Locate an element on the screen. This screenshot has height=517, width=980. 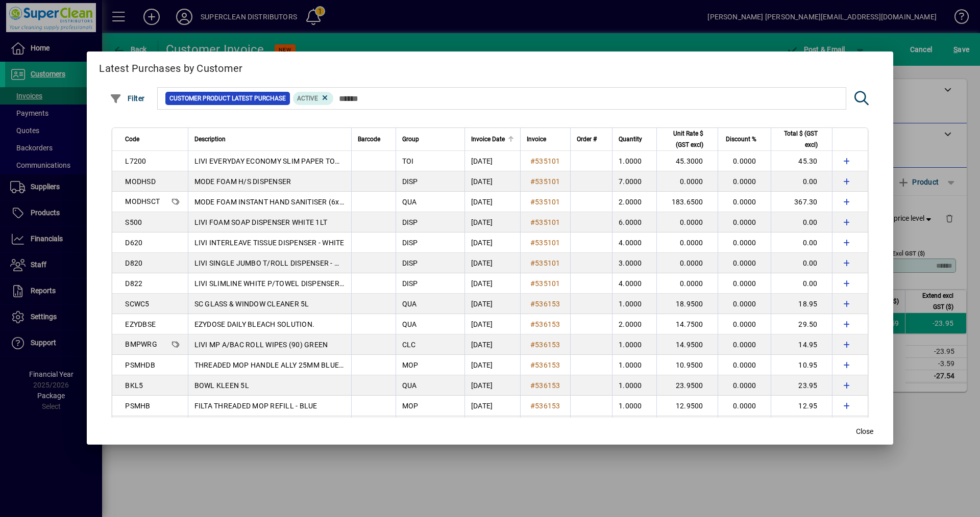
span: PSMHDB is located at coordinates (140, 365).